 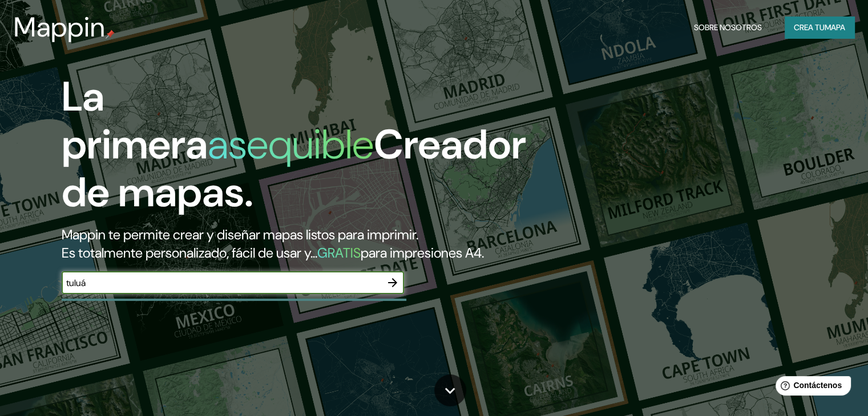 What do you see at coordinates (294, 168) in the screenshot?
I see `font: Creador de mapas.` at bounding box center [294, 168].